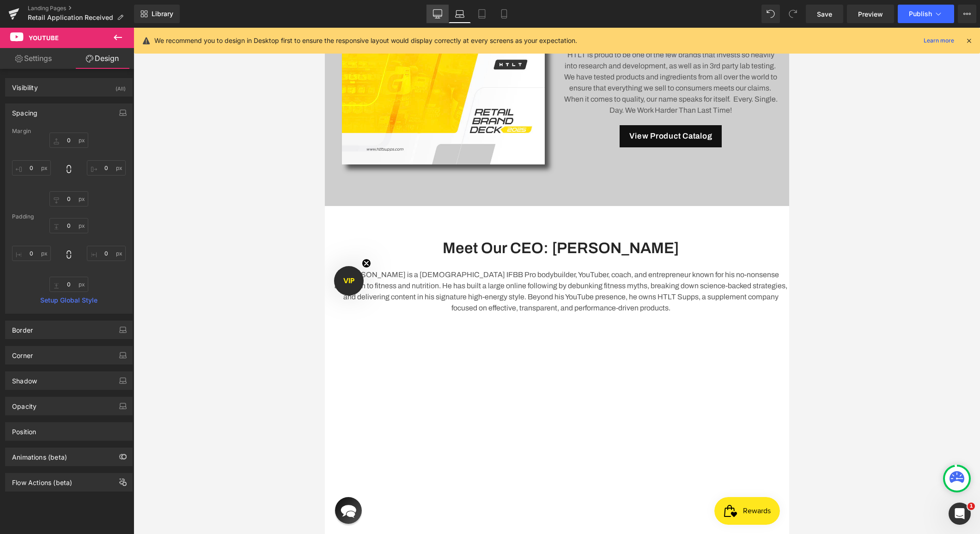 The width and height of the screenshot is (980, 534). I want to click on span: Publish, so click(921, 14).